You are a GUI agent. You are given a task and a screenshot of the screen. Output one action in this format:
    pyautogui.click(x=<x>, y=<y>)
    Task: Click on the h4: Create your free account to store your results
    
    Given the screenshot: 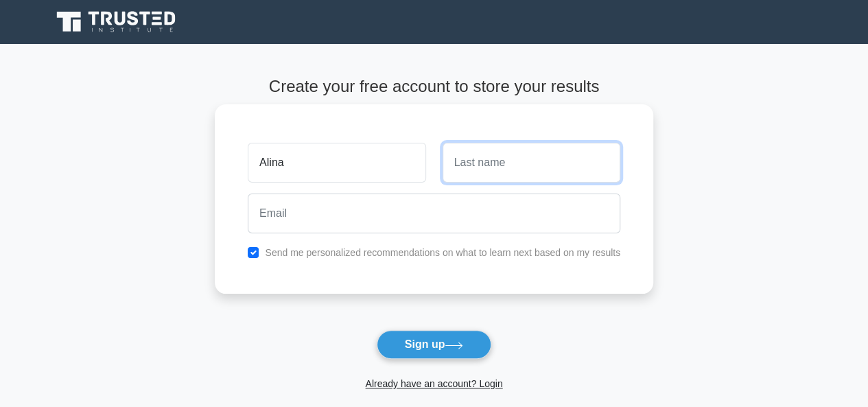 What is the action you would take?
    pyautogui.click(x=434, y=87)
    